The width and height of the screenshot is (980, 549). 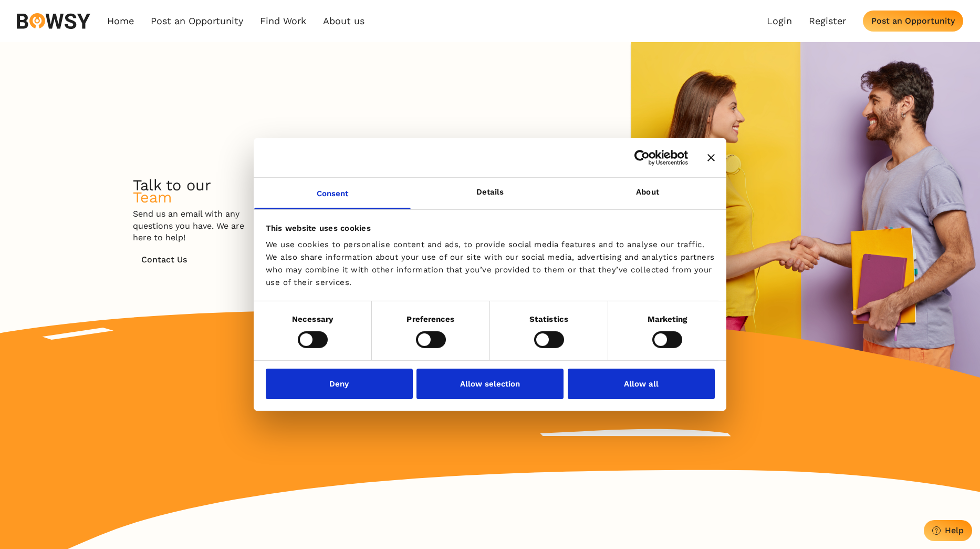 What do you see at coordinates (339, 384) in the screenshot?
I see `button: Deny` at bounding box center [339, 384].